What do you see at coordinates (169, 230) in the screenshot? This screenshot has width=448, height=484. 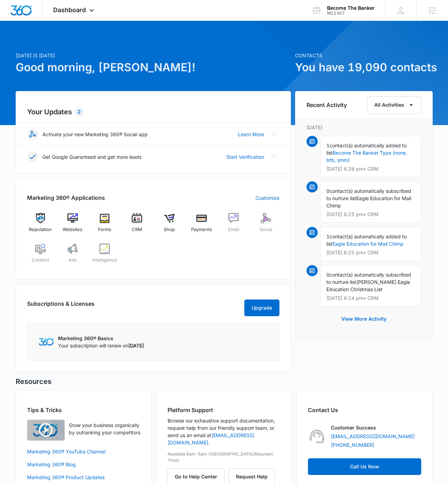 I see `span: Shop` at bounding box center [169, 230].